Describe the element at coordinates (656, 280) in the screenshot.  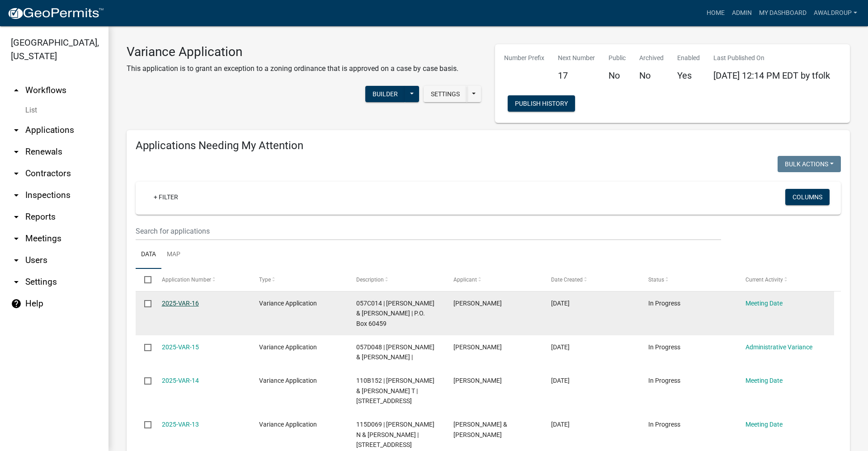
I see `span: Status` at that location.